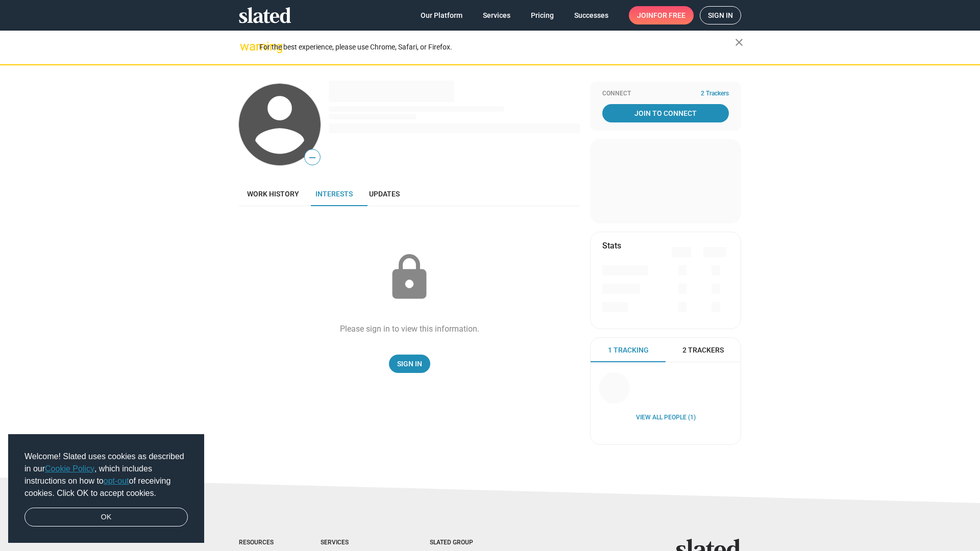  I want to click on span: Welcome! Slated uses cookies as described in our , which includes instructions on how to of recei..., so click(106, 475).